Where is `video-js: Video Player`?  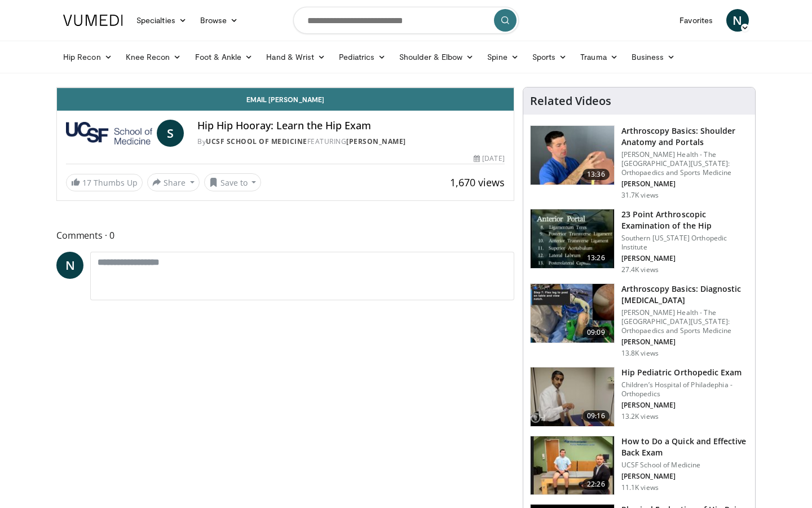 video-js: Video Player is located at coordinates (286, 88).